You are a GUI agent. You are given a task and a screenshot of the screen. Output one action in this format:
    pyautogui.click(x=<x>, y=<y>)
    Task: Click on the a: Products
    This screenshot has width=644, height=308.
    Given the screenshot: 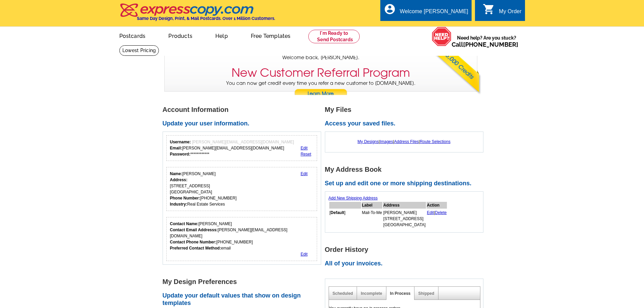 What is the action you would take?
    pyautogui.click(x=180, y=35)
    